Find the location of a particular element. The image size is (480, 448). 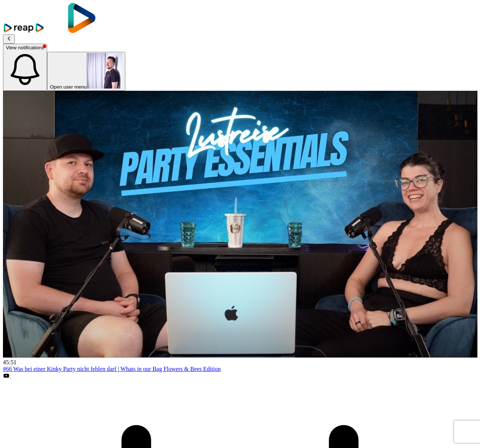

div: 45:51 is located at coordinates (240, 363).